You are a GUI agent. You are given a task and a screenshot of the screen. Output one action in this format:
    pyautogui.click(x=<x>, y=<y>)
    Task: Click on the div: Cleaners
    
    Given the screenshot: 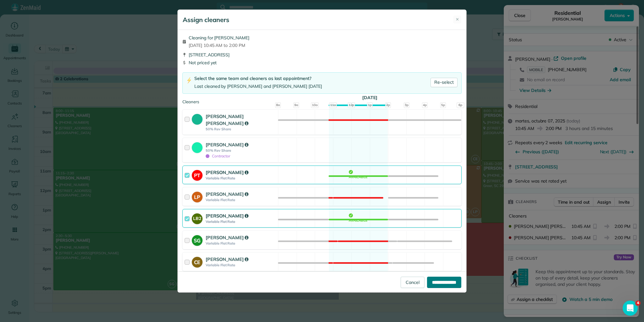 What is the action you would take?
    pyautogui.click(x=322, y=100)
    